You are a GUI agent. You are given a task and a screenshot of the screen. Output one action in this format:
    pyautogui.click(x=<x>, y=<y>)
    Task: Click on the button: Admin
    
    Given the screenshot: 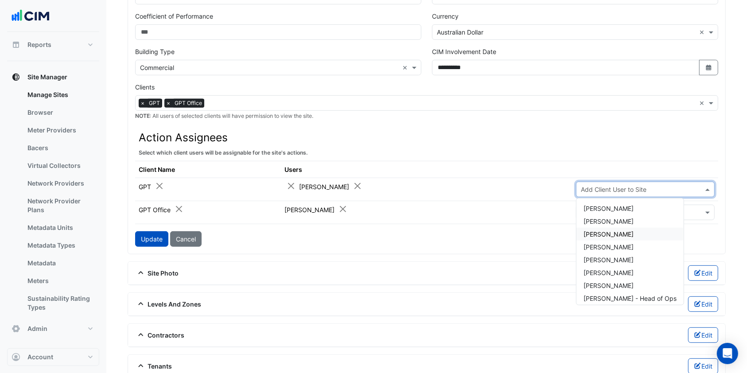 What is the action you would take?
    pyautogui.click(x=53, y=329)
    